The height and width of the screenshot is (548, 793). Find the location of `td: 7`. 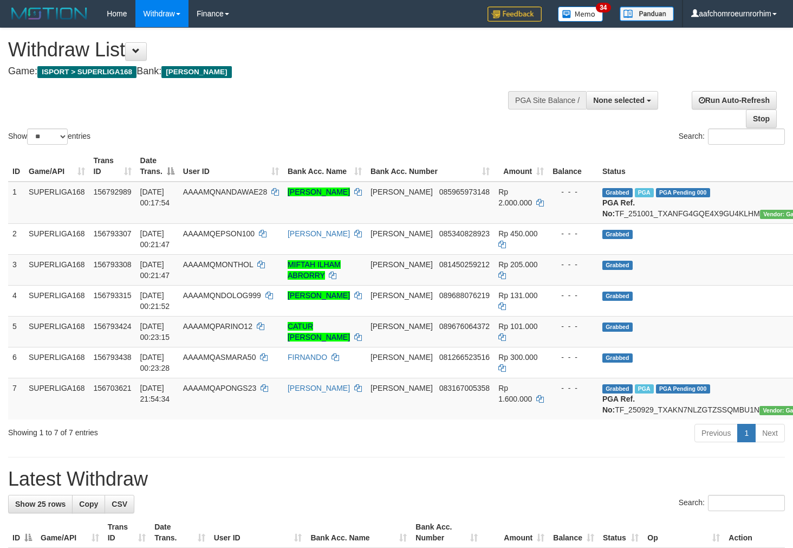

td: 7 is located at coordinates (16, 398).